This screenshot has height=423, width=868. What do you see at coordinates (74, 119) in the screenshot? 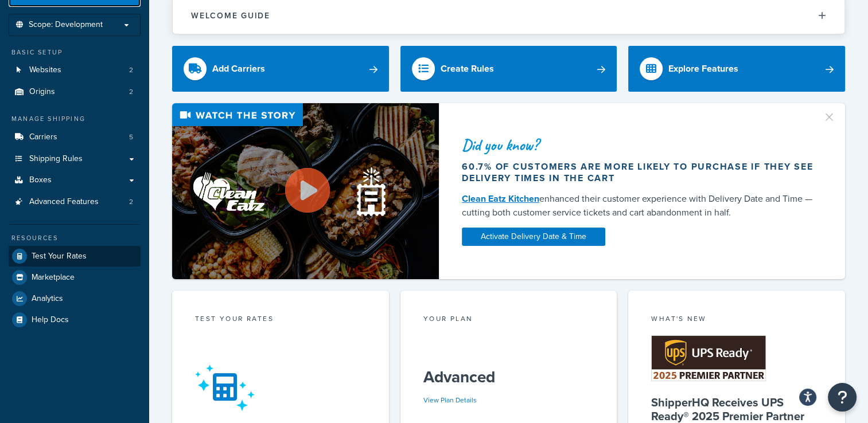
I see `div: Manage Shipping` at bounding box center [74, 119].